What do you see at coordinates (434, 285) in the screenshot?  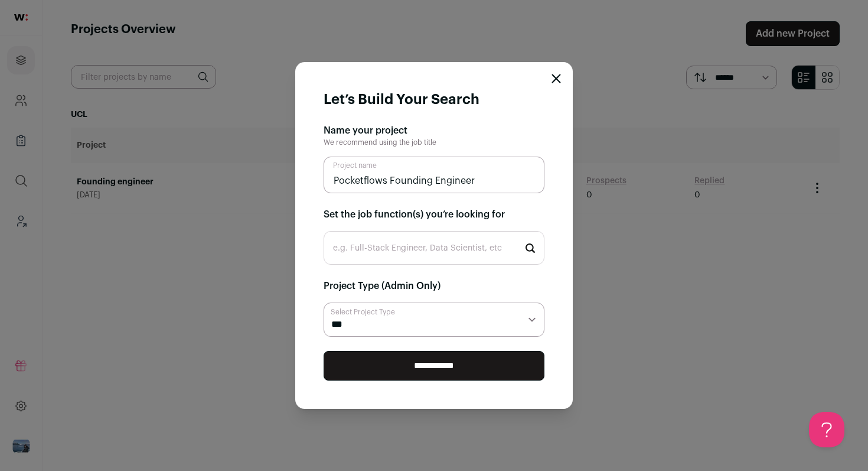 I see `h2: Project Type (Admin Only)` at bounding box center [434, 285].